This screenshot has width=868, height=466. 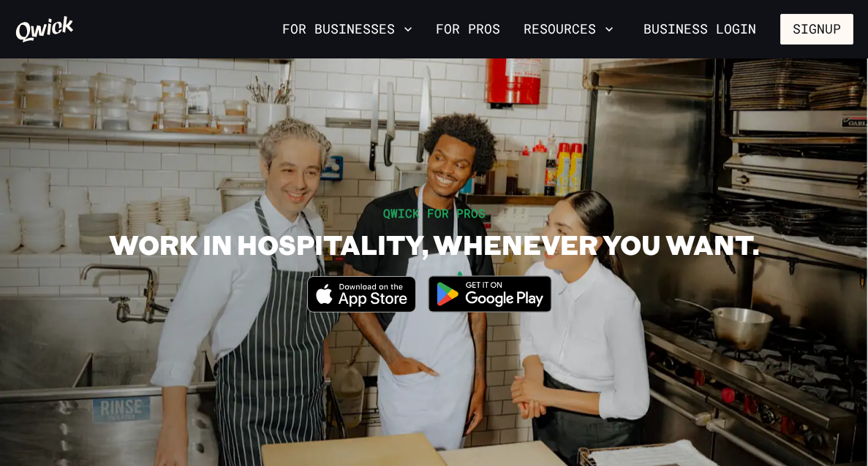 I want to click on span: QWICK FOR PROS, so click(x=434, y=213).